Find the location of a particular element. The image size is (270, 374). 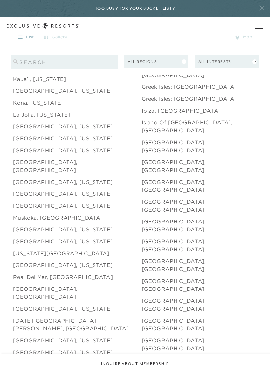

button: list is located at coordinates (26, 37).